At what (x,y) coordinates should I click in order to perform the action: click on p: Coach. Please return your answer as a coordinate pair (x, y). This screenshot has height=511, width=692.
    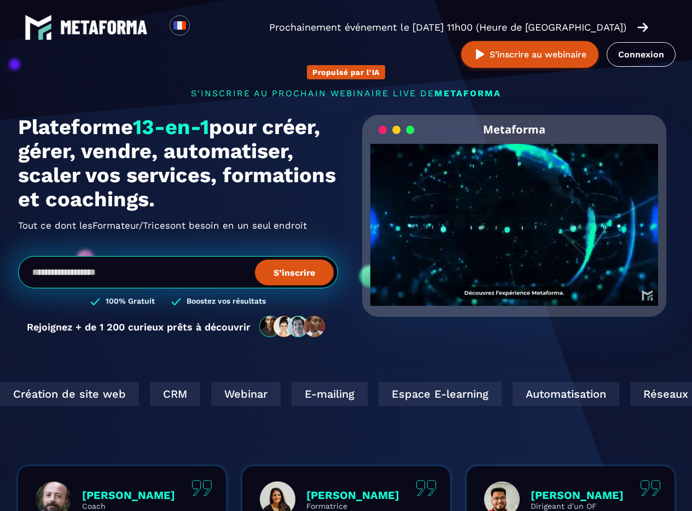
    Looking at the image, I should click on (128, 506).